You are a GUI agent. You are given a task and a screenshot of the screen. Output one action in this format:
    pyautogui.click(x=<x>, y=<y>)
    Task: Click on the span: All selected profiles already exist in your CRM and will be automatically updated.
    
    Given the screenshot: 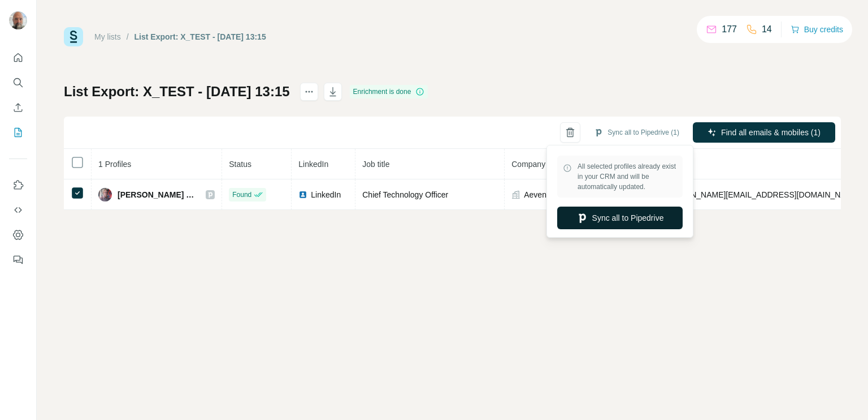 What is the action you would take?
    pyautogui.click(x=627, y=176)
    